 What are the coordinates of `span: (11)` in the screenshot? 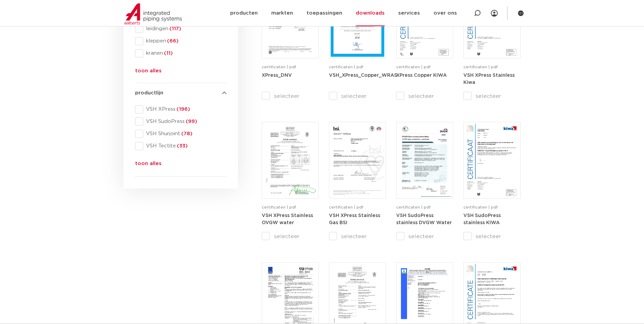 It's located at (168, 53).